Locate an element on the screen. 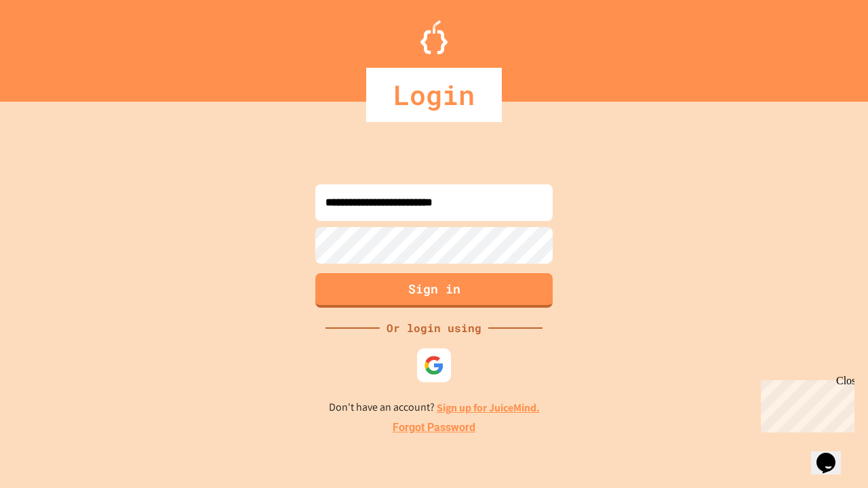 This screenshot has width=868, height=488. div: Chat with us now!Close is located at coordinates (50, 46).